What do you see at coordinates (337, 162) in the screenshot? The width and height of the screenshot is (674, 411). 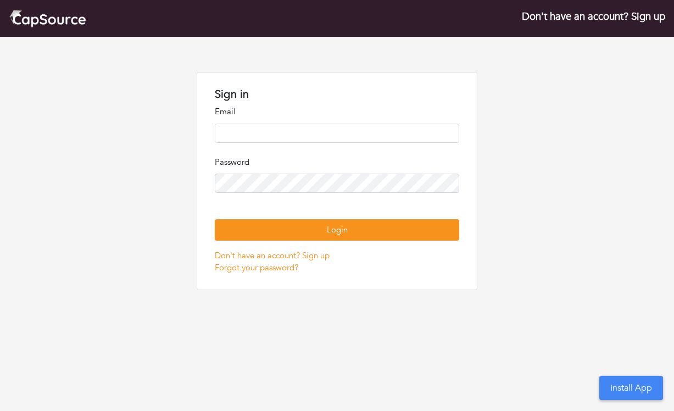 I see `p: Password` at bounding box center [337, 162].